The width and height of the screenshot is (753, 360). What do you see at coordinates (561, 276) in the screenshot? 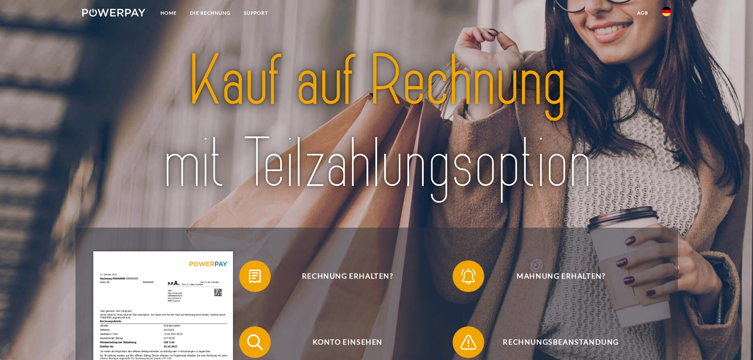
I see `span: Mahnung erhalten?` at bounding box center [561, 276].